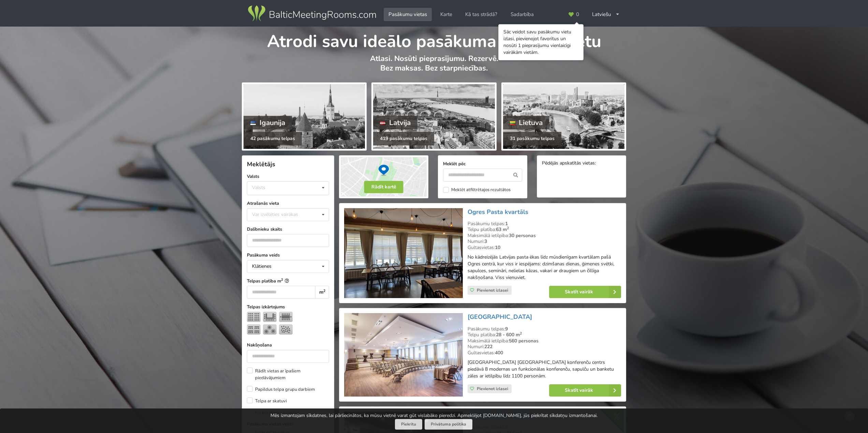 Image resolution: width=868 pixels, height=433 pixels. I want to click on div: 31 pasākumu telpas, so click(532, 139).